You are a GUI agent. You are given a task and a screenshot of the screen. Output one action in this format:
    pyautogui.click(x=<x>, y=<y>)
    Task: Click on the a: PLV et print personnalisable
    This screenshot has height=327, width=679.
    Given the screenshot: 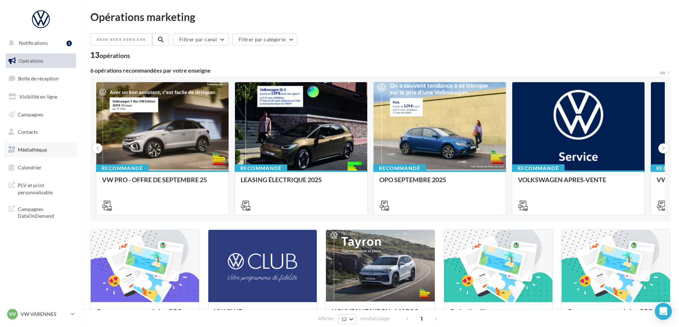 What is the action you would take?
    pyautogui.click(x=41, y=188)
    